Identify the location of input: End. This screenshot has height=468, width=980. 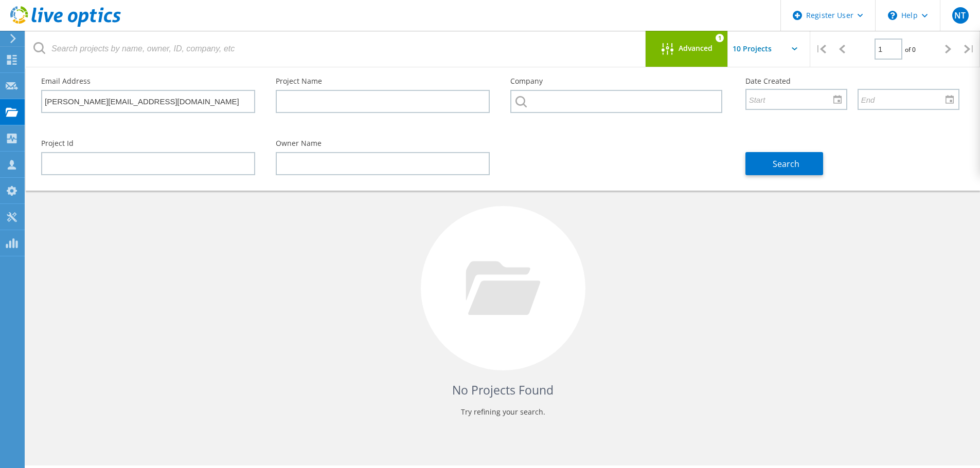
(905, 99).